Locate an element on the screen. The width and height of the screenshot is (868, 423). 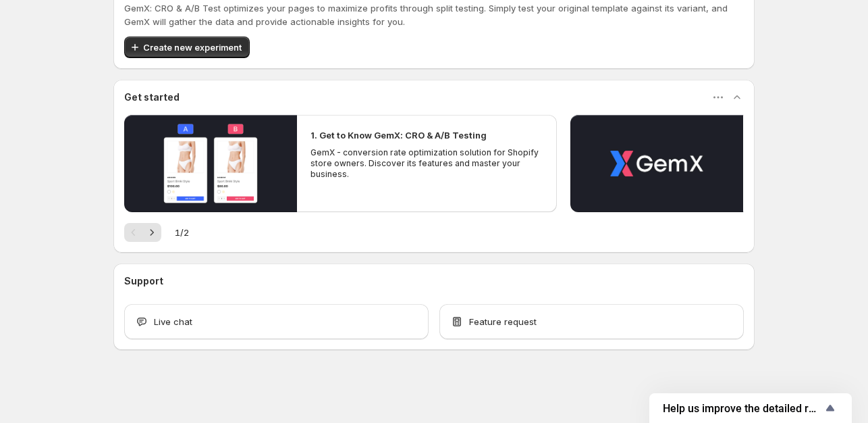
h3: Support is located at coordinates (144, 281).